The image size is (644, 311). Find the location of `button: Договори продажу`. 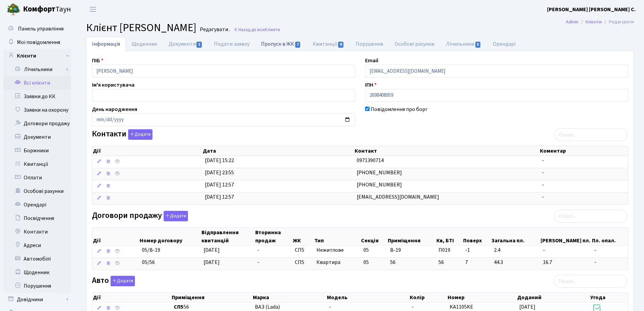

button: Договори продажу is located at coordinates (176, 216).